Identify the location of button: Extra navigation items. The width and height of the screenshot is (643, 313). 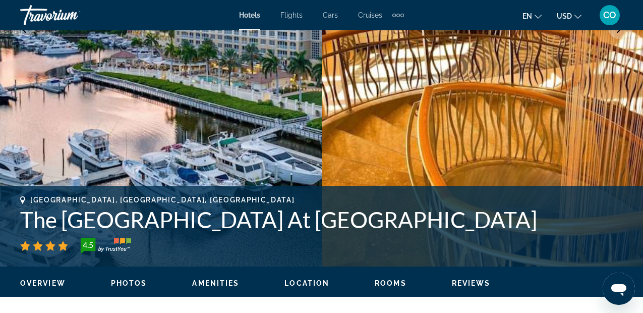
(398, 15).